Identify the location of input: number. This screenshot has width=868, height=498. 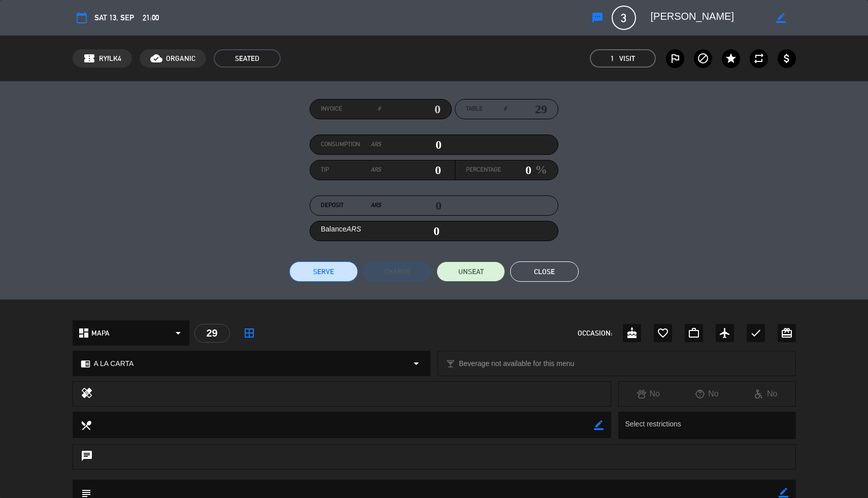
(527, 109).